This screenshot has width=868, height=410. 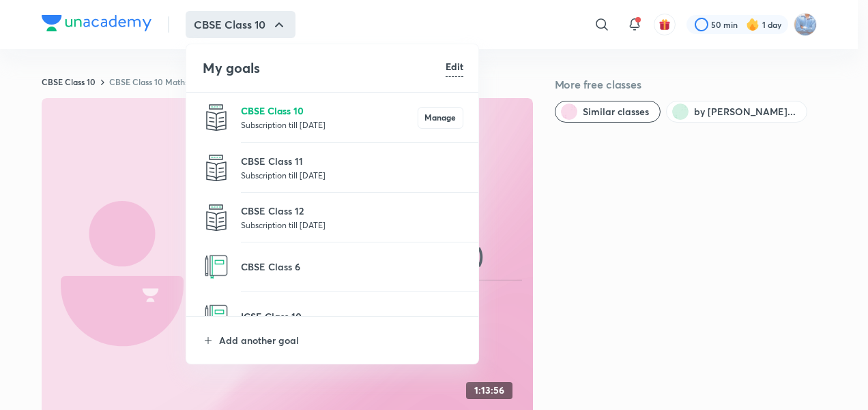 I want to click on img: CBSE Class 6, so click(x=216, y=267).